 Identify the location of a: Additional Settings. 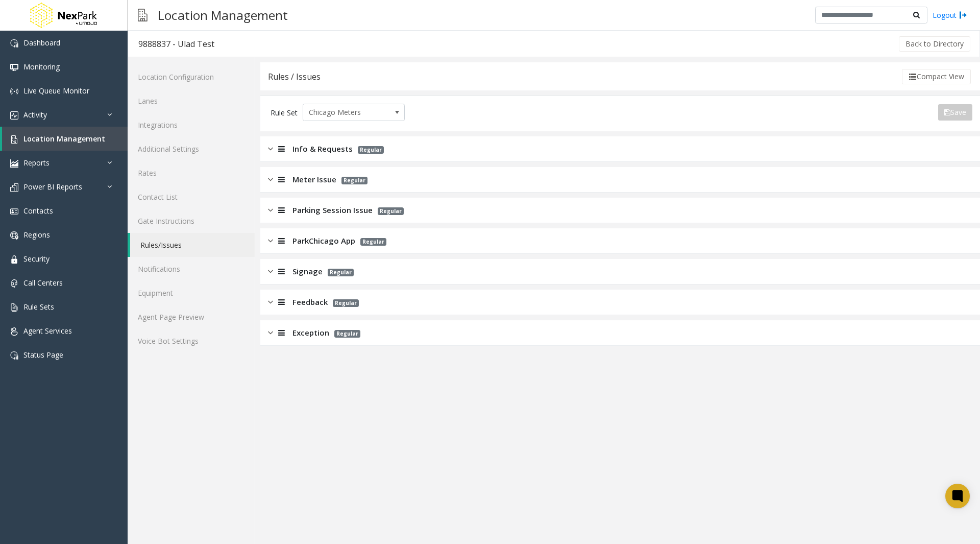
(191, 149).